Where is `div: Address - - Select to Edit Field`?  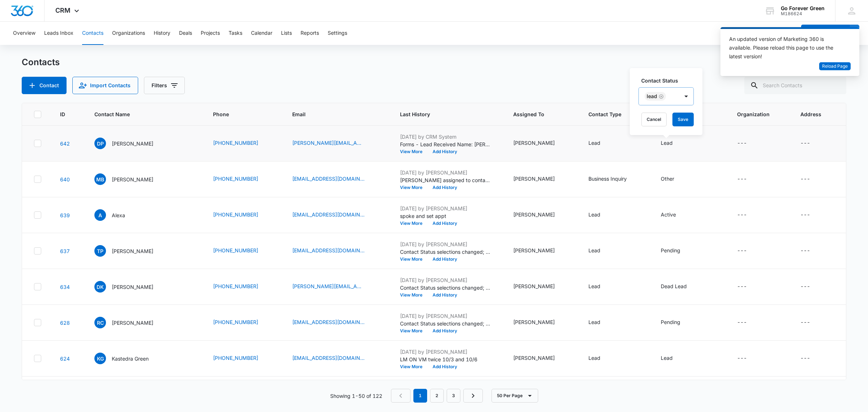 div: Address - - Select to Edit Field is located at coordinates (811, 251).